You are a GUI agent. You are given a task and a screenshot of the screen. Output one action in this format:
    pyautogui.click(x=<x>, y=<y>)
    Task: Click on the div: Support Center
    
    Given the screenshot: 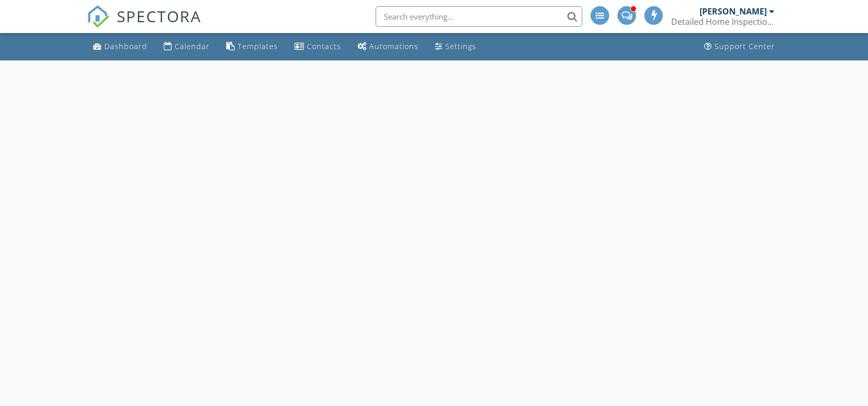 What is the action you would take?
    pyautogui.click(x=745, y=46)
    